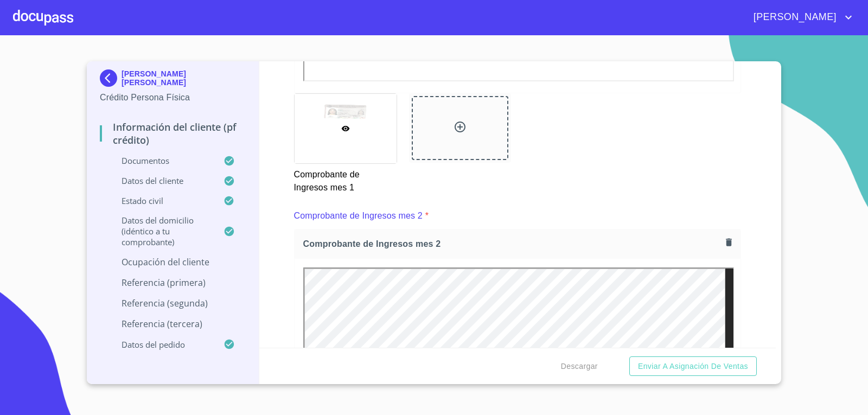 This screenshot has height=415, width=868. I want to click on p: Datos del cliente, so click(161, 180).